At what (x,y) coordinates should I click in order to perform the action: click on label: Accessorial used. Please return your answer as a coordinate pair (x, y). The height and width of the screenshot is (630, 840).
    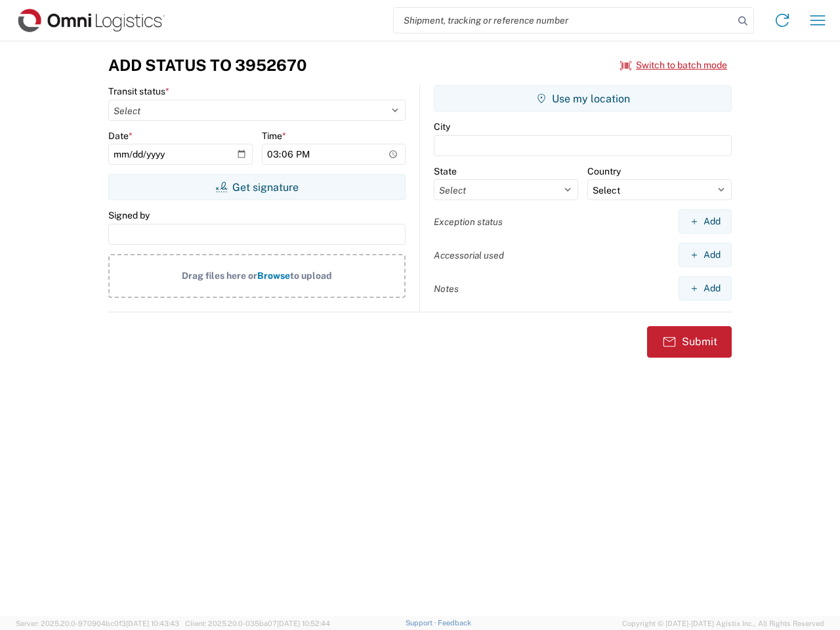
    Looking at the image, I should click on (468, 255).